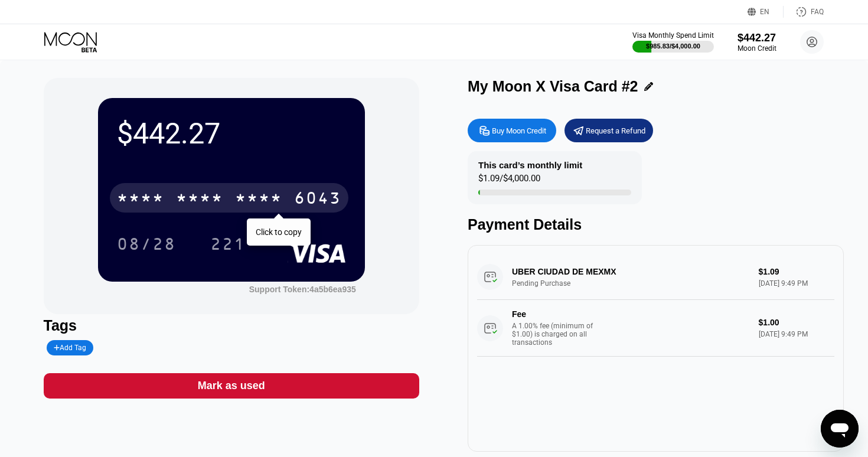 The width and height of the screenshot is (868, 457). Describe the element at coordinates (302, 289) in the screenshot. I see `div: Support Token:4a5b6ea935` at that location.